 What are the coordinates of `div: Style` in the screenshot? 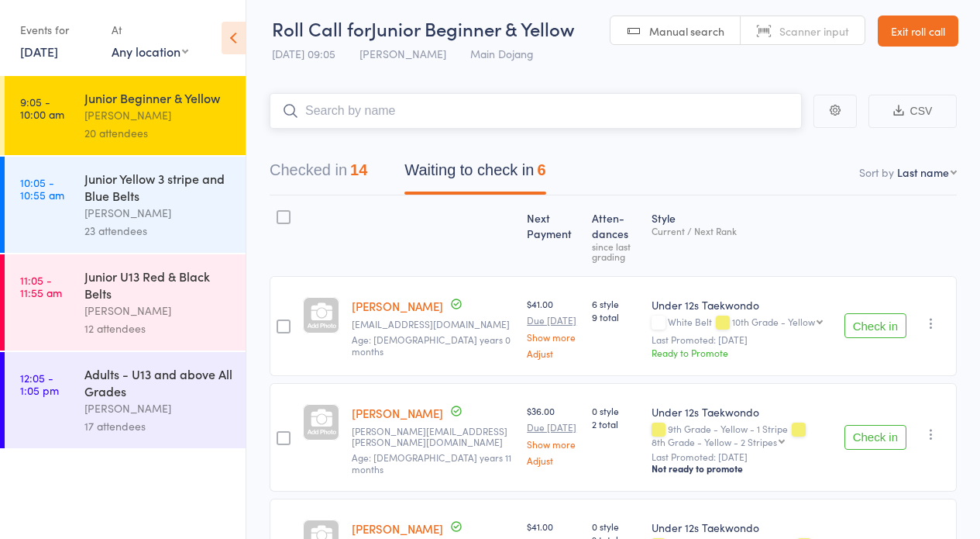 It's located at (741, 235).